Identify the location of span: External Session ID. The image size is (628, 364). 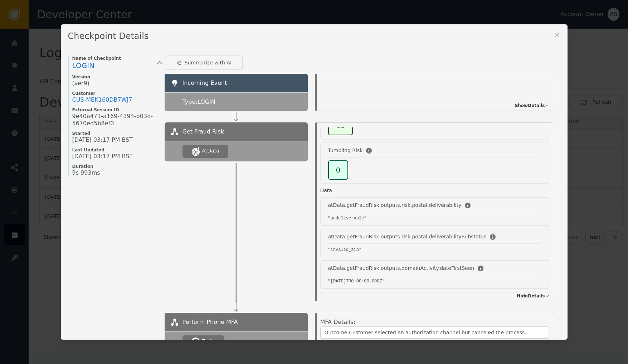
(115, 110).